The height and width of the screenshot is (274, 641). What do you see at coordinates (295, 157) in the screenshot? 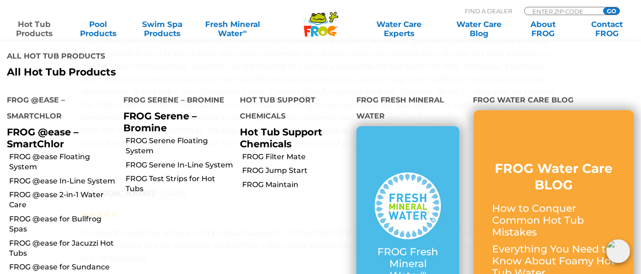
I see `a: FROG Filter Mate` at bounding box center [295, 157].